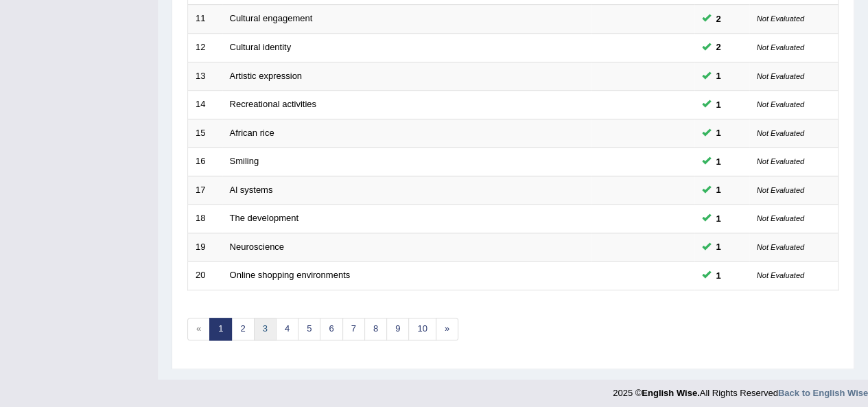 The height and width of the screenshot is (407, 868). Describe the element at coordinates (264, 218) in the screenshot. I see `a: The development` at that location.